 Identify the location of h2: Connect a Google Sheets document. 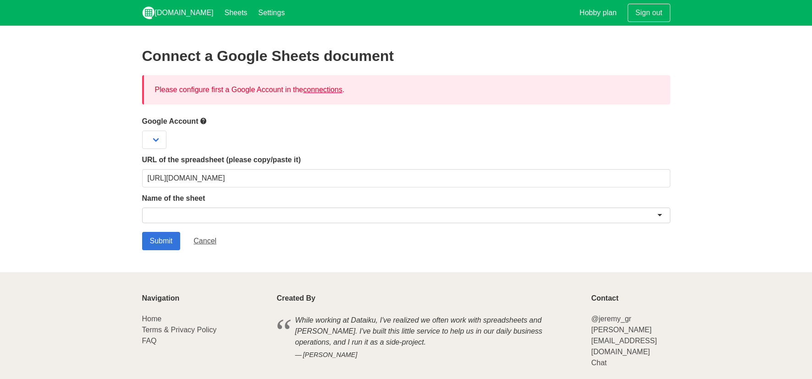
(406, 56).